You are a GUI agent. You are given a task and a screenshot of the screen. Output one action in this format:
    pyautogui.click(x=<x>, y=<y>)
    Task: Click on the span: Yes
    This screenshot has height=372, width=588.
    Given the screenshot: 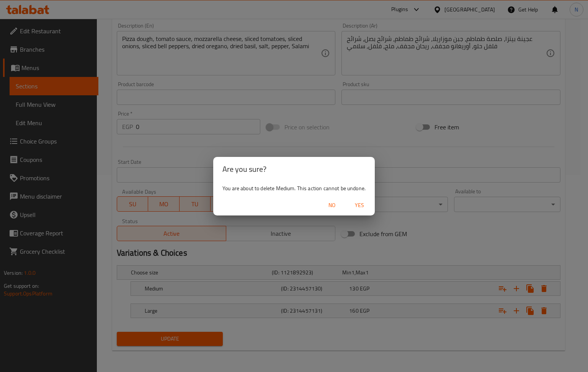 What is the action you would take?
    pyautogui.click(x=360, y=205)
    